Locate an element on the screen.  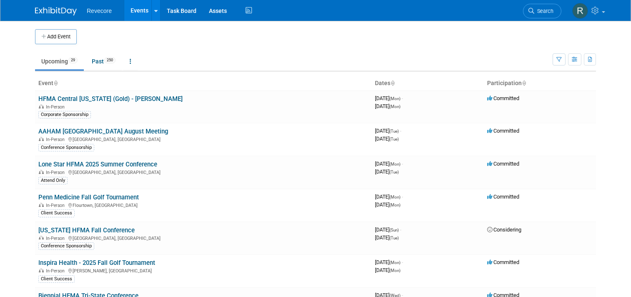
span: 29 is located at coordinates (73, 60).